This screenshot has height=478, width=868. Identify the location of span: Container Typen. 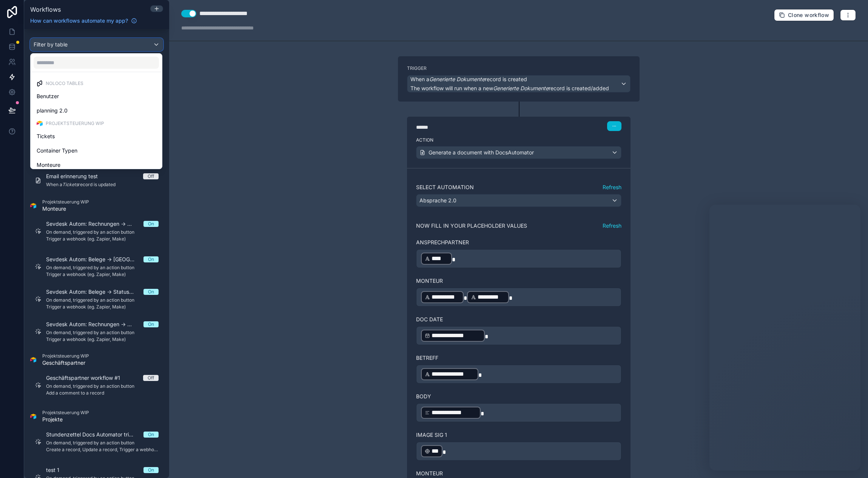
(57, 150).